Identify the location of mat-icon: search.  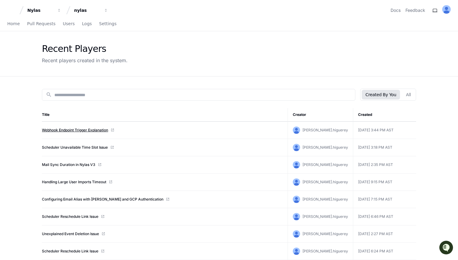
(49, 95).